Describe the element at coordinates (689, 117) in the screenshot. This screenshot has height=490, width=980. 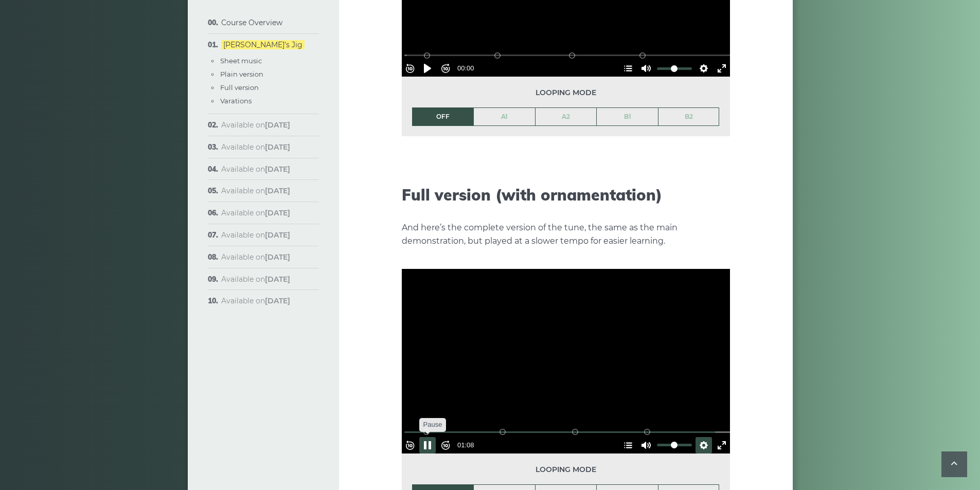
I see `a: B2` at that location.